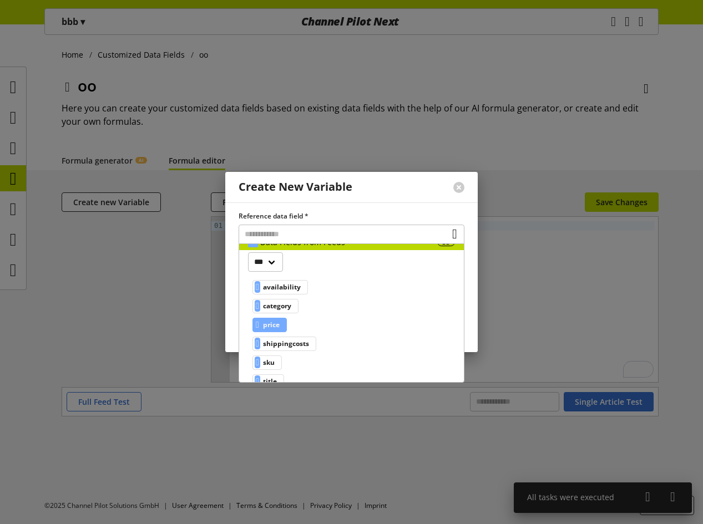  What do you see at coordinates (282, 287) in the screenshot?
I see `span: availability` at bounding box center [282, 287].